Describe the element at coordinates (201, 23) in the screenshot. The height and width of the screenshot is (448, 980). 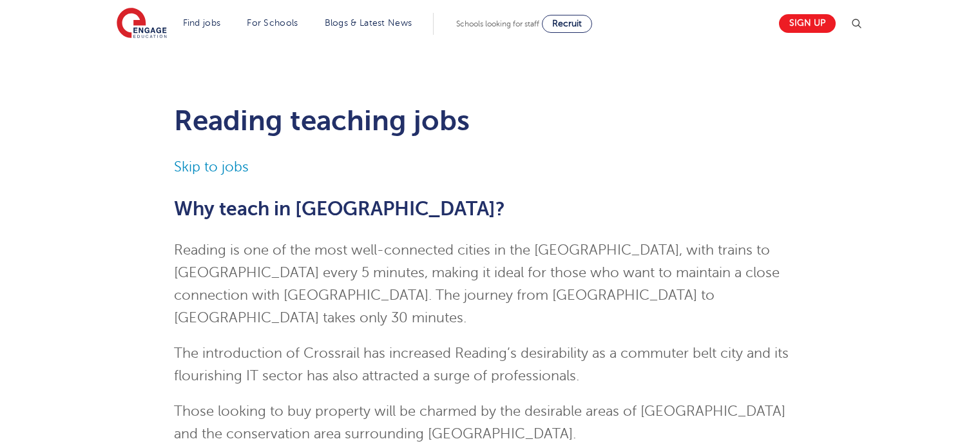
I see `a: Find jobs` at that location.